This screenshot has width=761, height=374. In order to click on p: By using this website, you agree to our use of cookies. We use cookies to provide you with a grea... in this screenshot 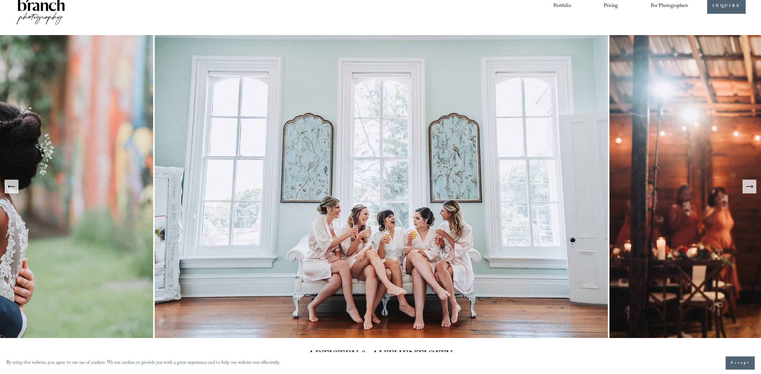, I will do `click(143, 363)`.